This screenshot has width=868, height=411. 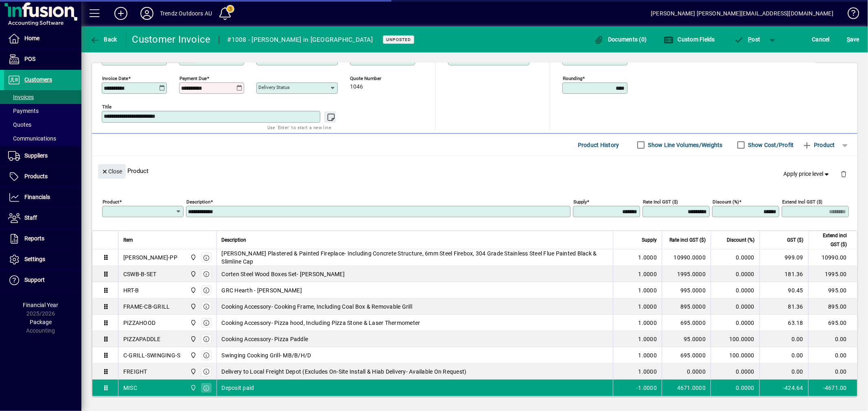 I want to click on label: Show Line Volumes/Weights, so click(x=685, y=145).